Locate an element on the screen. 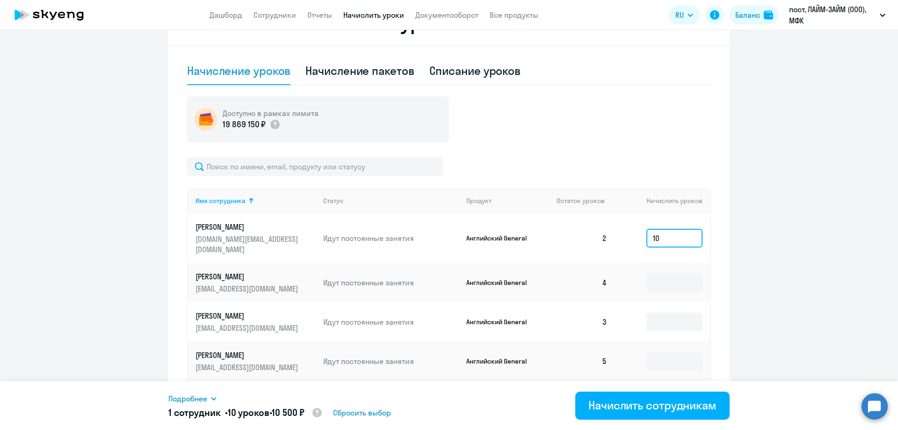 The width and height of the screenshot is (898, 430). img: balance is located at coordinates (768, 15).